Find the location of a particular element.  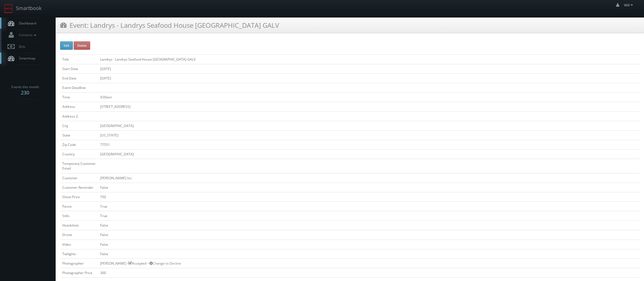

td: Panos is located at coordinates (79, 206).